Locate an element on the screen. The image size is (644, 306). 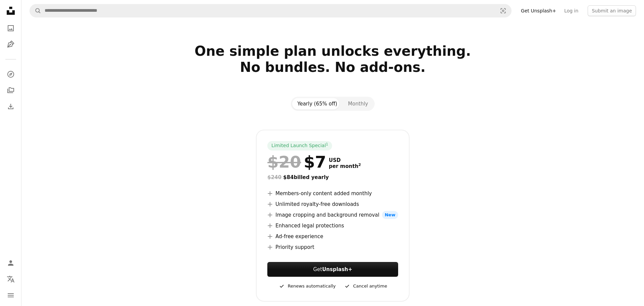
a: Home — Unsplash is located at coordinates (11, 12).